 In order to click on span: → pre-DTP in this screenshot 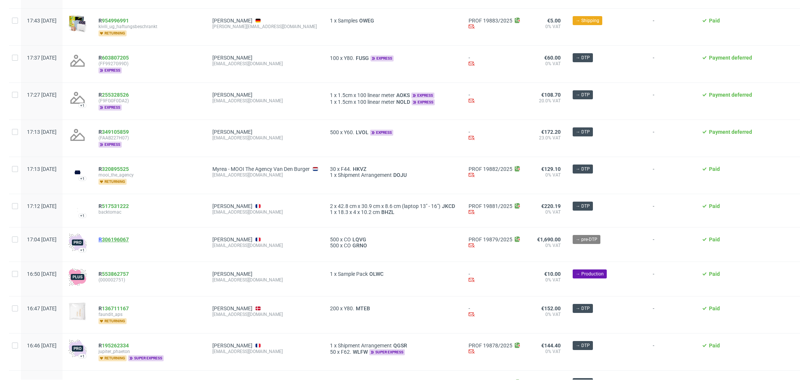, I will do `click(587, 239)`.